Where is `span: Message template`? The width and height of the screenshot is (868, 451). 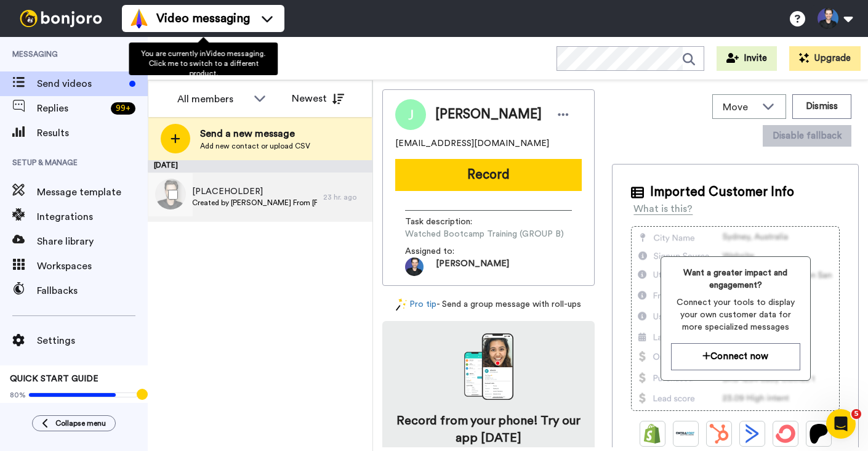
span: Message template is located at coordinates (92, 192).